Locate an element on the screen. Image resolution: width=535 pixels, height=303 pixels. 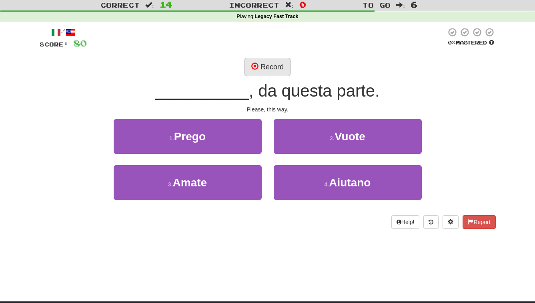
span: Score: is located at coordinates (54, 44).